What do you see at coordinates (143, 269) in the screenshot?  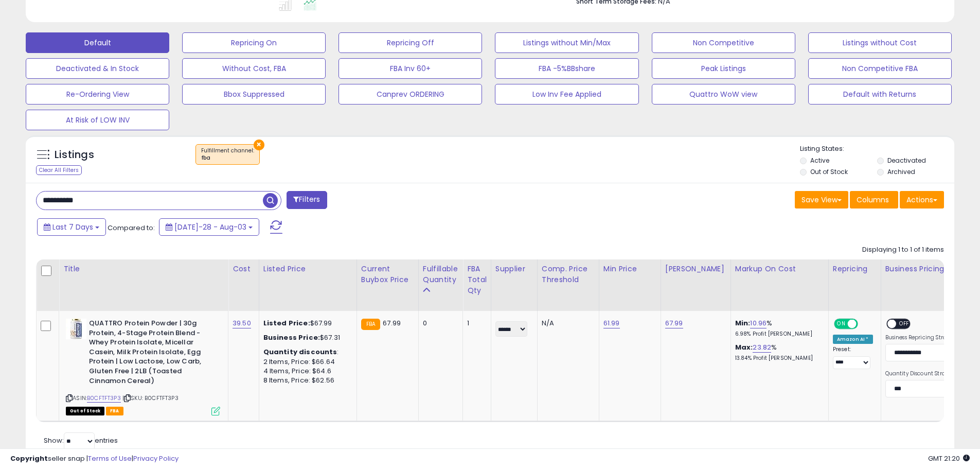 I see `div: Title` at bounding box center [143, 269].